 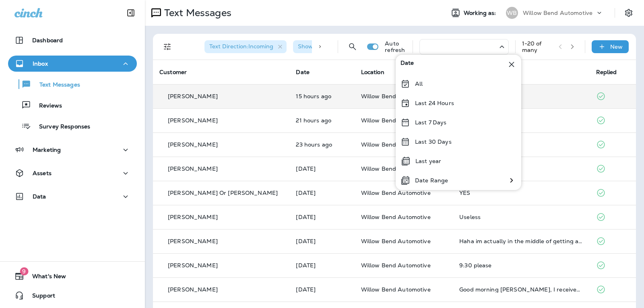 What do you see at coordinates (321, 169) in the screenshot?
I see `p: Oct 7, 2025 11:43 AM` at bounding box center [321, 169].